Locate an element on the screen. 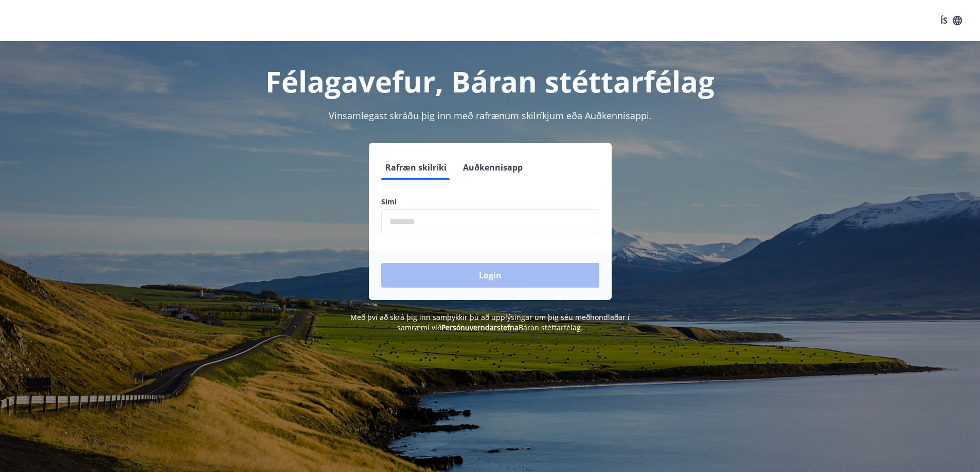 The height and width of the screenshot is (472, 980). a: Persónuverndarstefna is located at coordinates (480, 327).